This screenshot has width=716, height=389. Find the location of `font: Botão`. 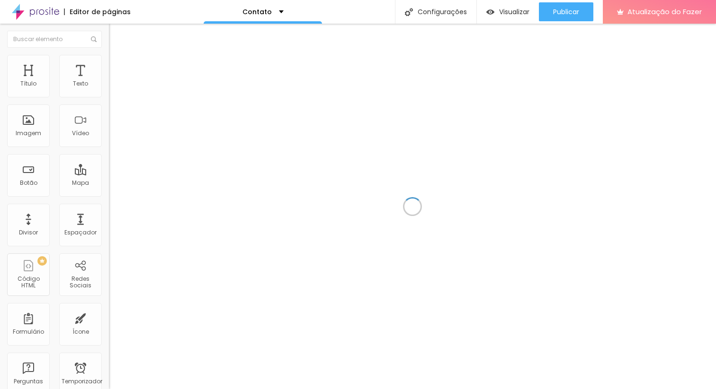

font: Botão is located at coordinates (28, 183).